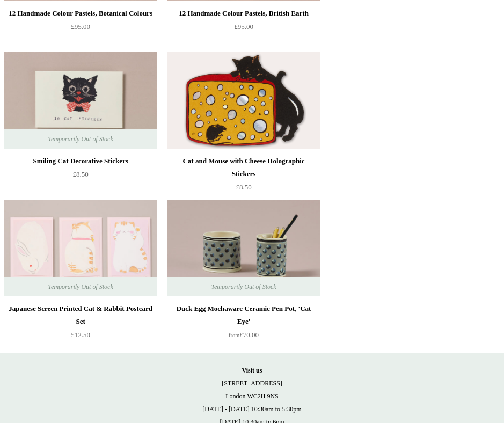  What do you see at coordinates (234, 335) in the screenshot?
I see `span: from` at bounding box center [234, 335].